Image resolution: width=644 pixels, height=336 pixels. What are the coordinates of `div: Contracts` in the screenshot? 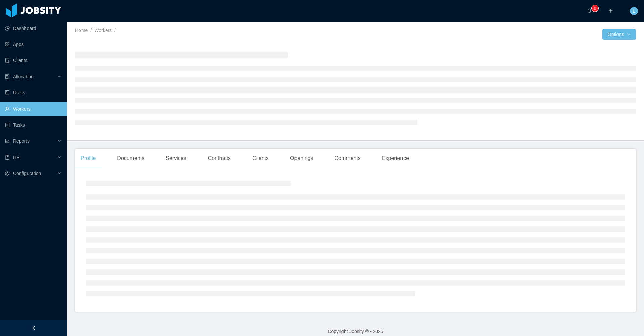 It's located at (219, 159).